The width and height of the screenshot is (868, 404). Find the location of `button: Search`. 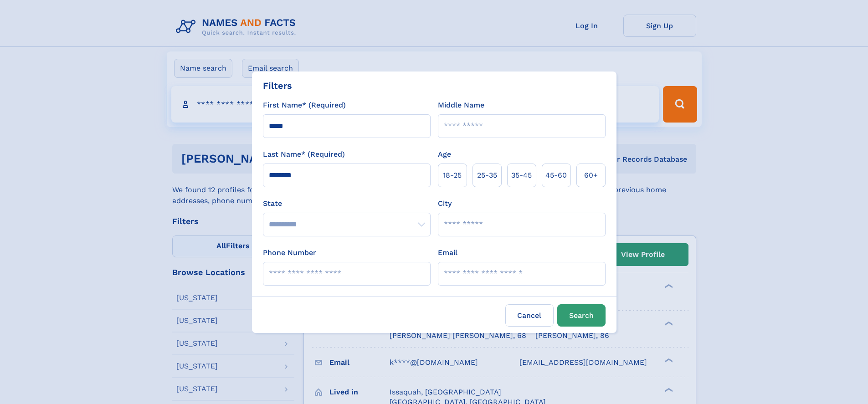

button: Search is located at coordinates (581, 315).